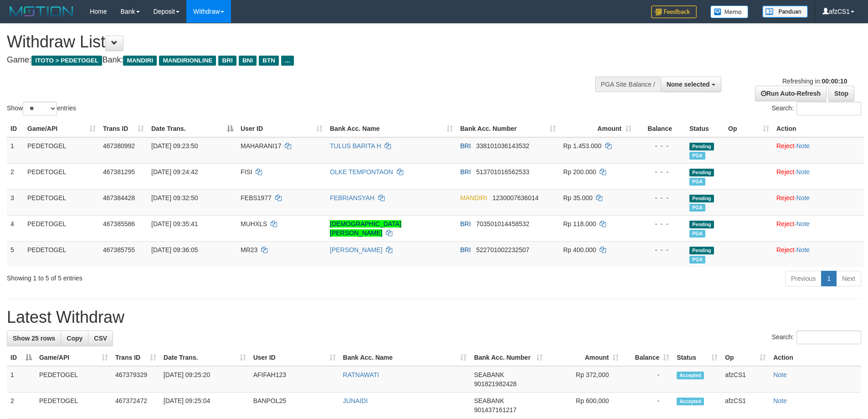 Image resolution: width=868 pixels, height=419 pixels. Describe the element at coordinates (405, 358) in the screenshot. I see `th: Bank Acc. Name: activate to sort column ascending` at that location.